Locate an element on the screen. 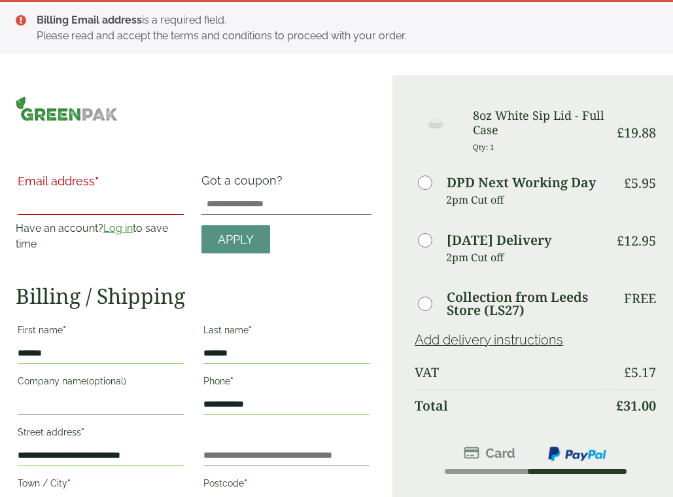 The image size is (673, 497). span: Apply is located at coordinates (236, 240).